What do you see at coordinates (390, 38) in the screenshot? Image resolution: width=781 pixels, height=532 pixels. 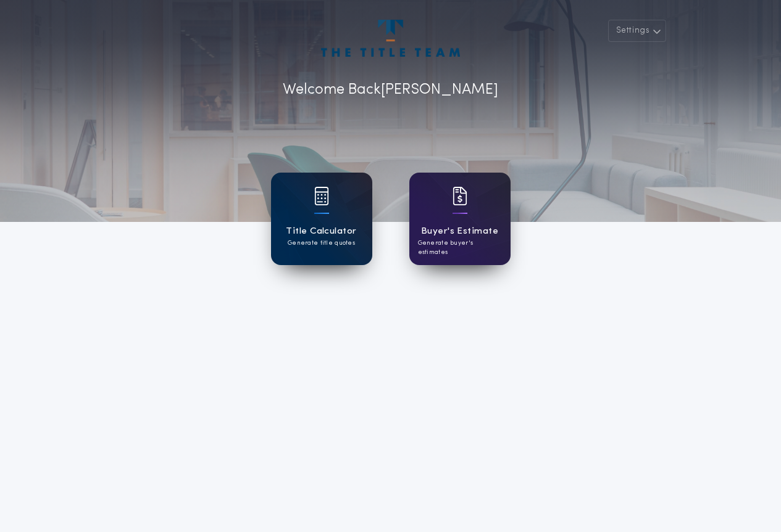 I see `img: account-logo` at bounding box center [390, 38].